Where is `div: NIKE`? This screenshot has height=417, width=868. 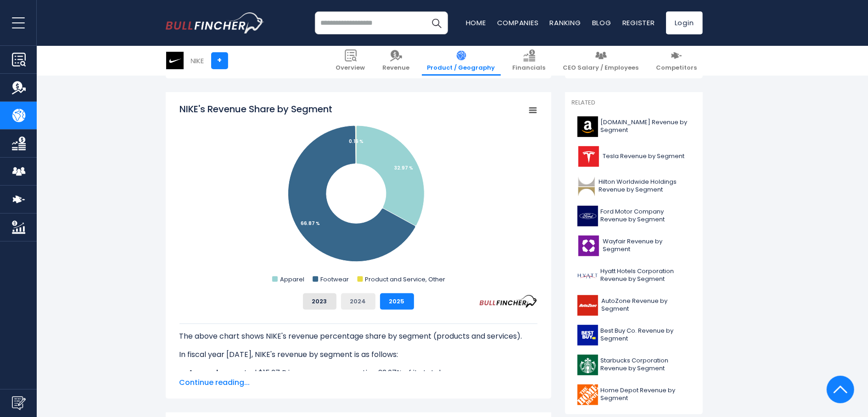
div: NIKE is located at coordinates (197, 61).